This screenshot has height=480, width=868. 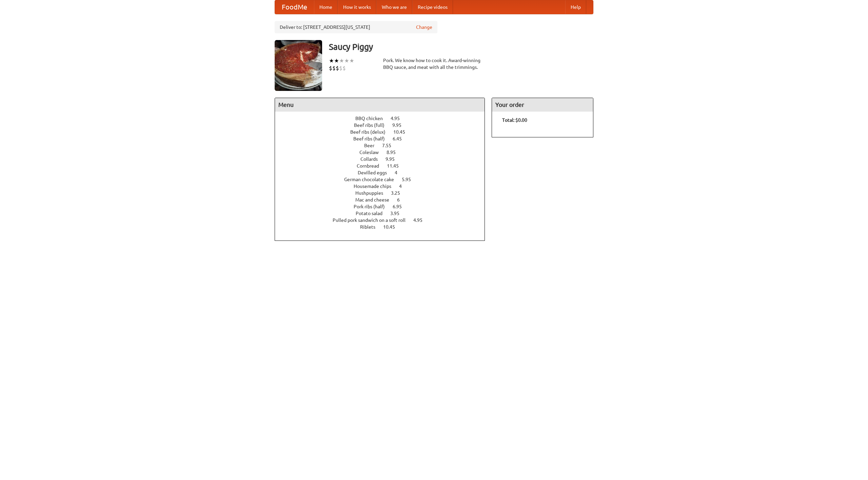 I want to click on a: Collards 9.95, so click(x=384, y=159).